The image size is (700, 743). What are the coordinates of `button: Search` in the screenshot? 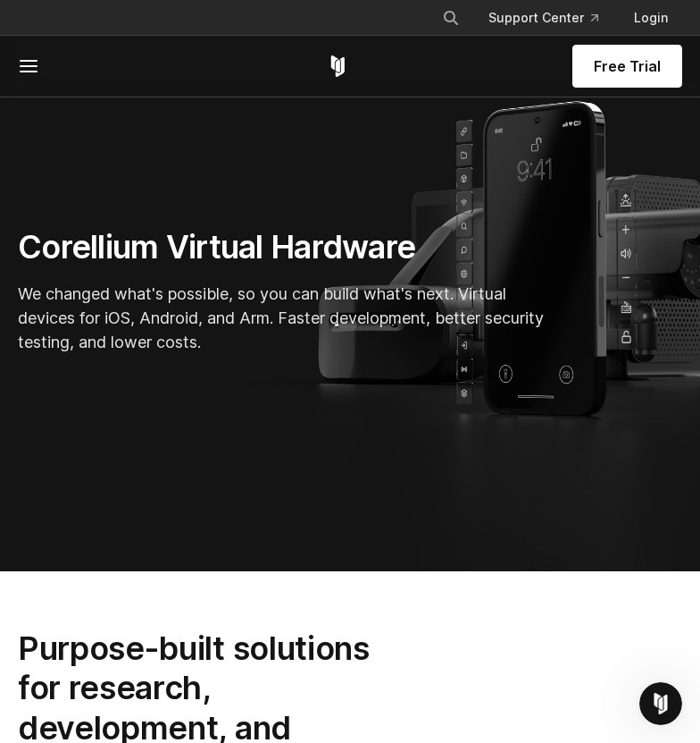 It's located at (451, 18).